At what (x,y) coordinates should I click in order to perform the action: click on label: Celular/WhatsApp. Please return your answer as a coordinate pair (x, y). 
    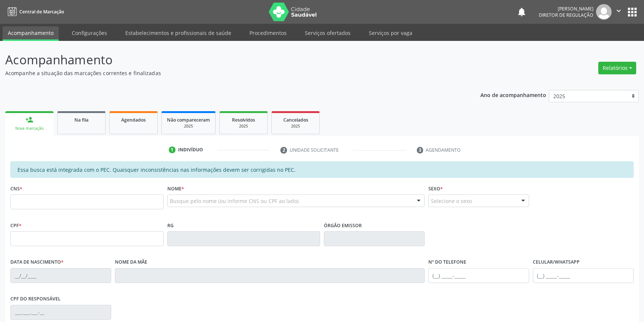
    Looking at the image, I should click on (556, 262).